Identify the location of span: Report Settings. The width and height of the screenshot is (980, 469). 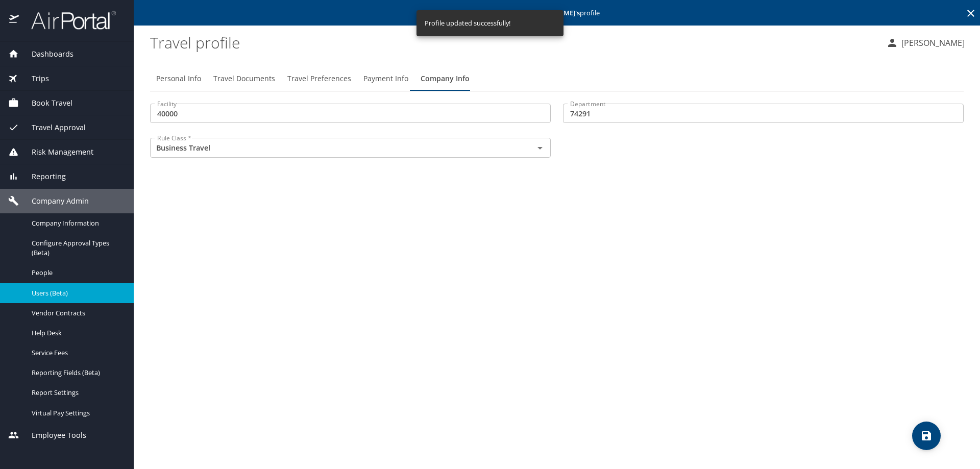
(77, 392).